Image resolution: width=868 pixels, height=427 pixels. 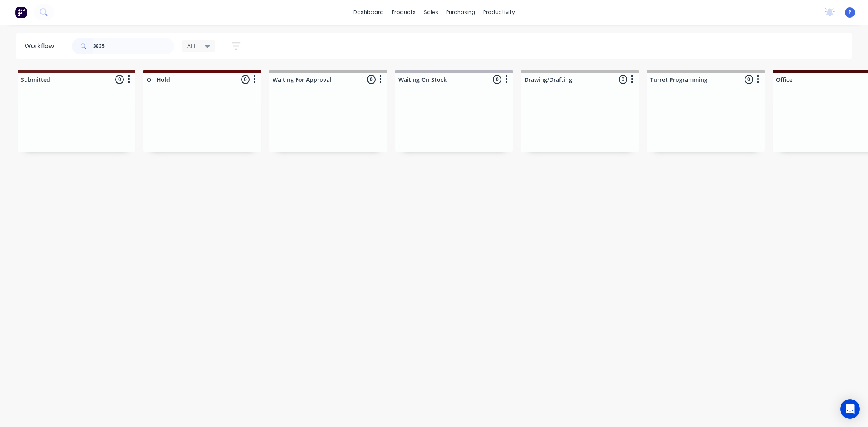 I want to click on div: sales, so click(x=431, y=12).